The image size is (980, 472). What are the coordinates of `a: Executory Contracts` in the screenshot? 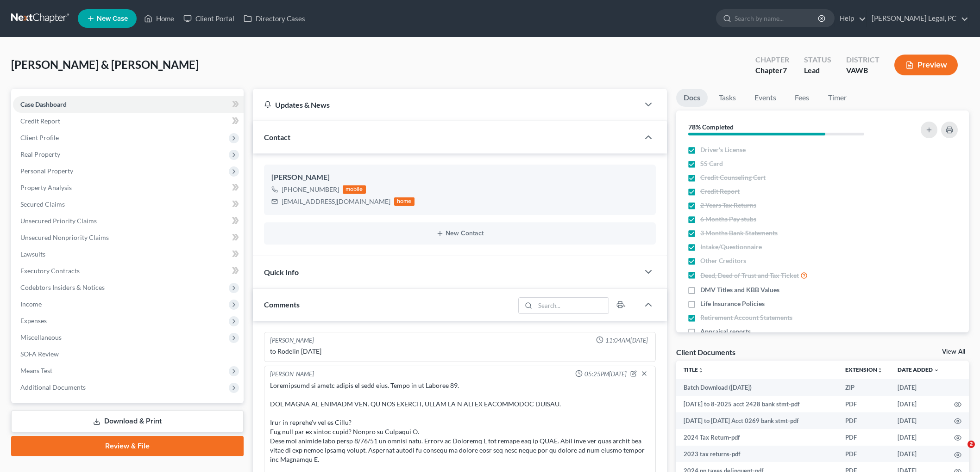 It's located at (129, 272).